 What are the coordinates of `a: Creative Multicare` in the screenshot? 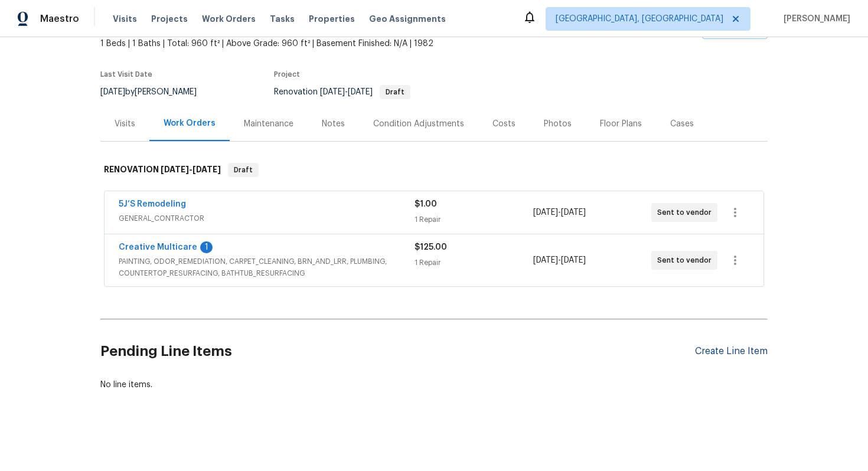 It's located at (158, 247).